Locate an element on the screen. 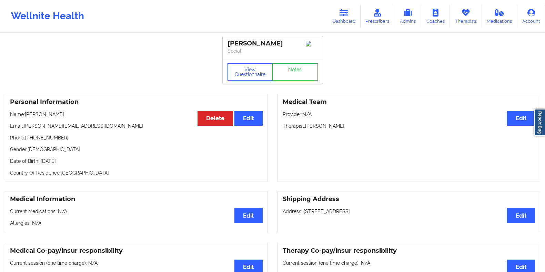 Image resolution: width=545 pixels, height=272 pixels. a: Report Bug is located at coordinates (540, 122).